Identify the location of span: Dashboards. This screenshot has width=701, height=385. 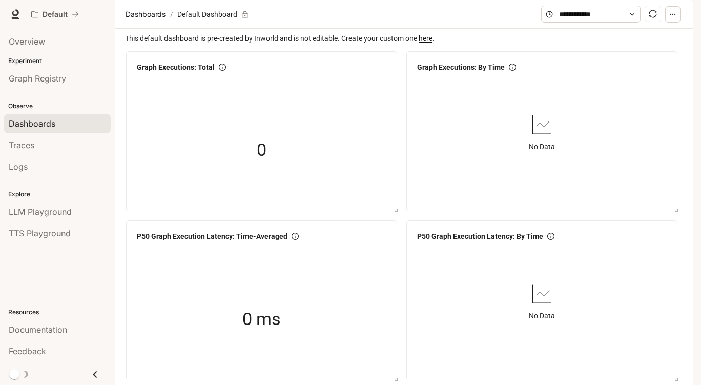
(146, 14).